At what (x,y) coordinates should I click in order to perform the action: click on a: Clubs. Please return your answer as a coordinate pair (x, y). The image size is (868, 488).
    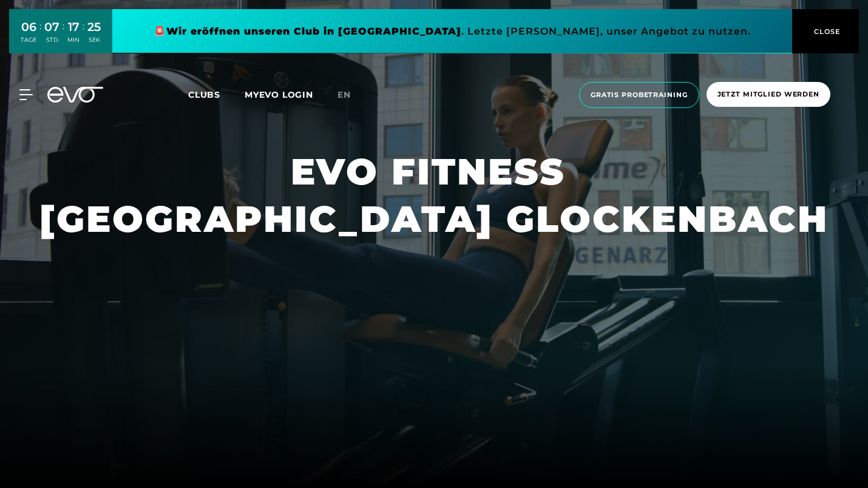
    Looking at the image, I should click on (216, 94).